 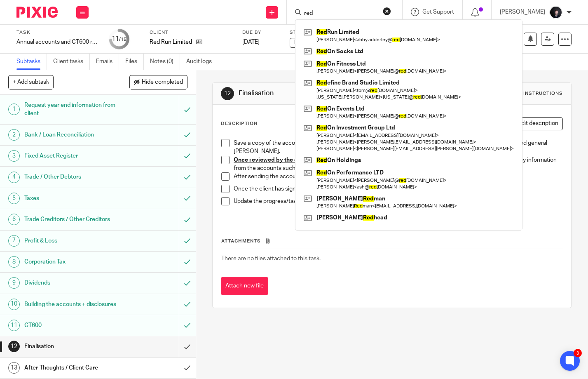 I want to click on a: Files, so click(x=134, y=62).